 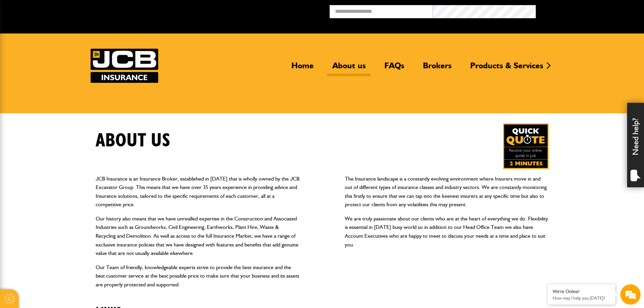 I want to click on p: How may I help you today?, so click(x=582, y=298).